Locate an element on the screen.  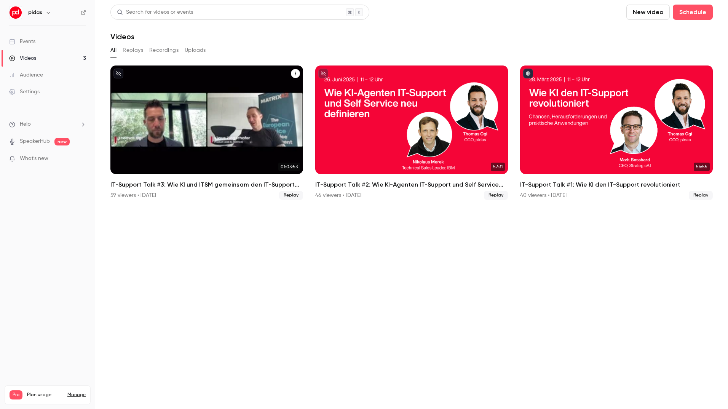
li: IT-Support Talk #1: Wie KI den IT-Support revolutioniert is located at coordinates (617, 133).